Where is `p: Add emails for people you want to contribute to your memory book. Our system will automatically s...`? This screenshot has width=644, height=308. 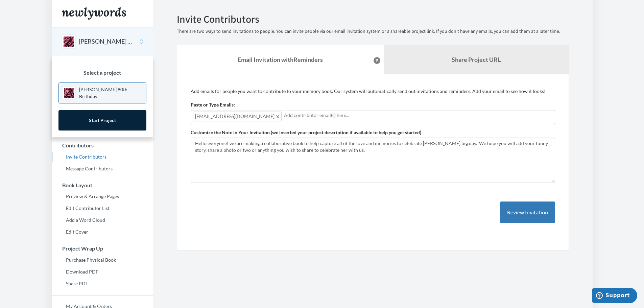
p: Add emails for people you want to contribute to your memory book. Our system will automatically s... is located at coordinates (373, 92).